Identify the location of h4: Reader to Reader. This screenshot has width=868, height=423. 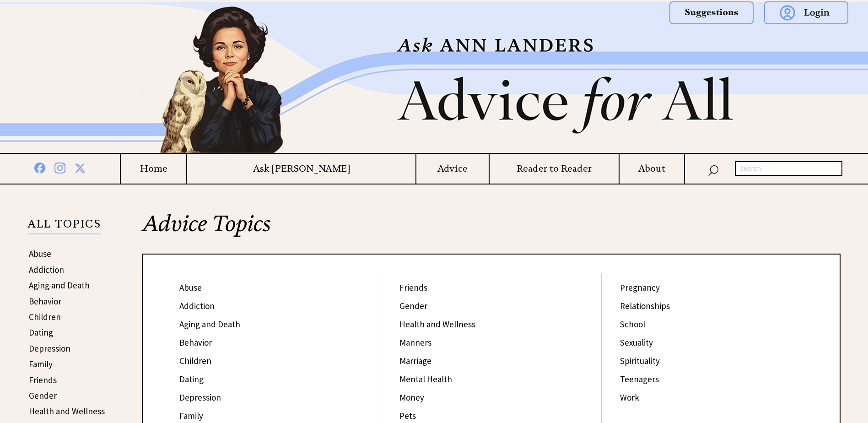
(554, 168).